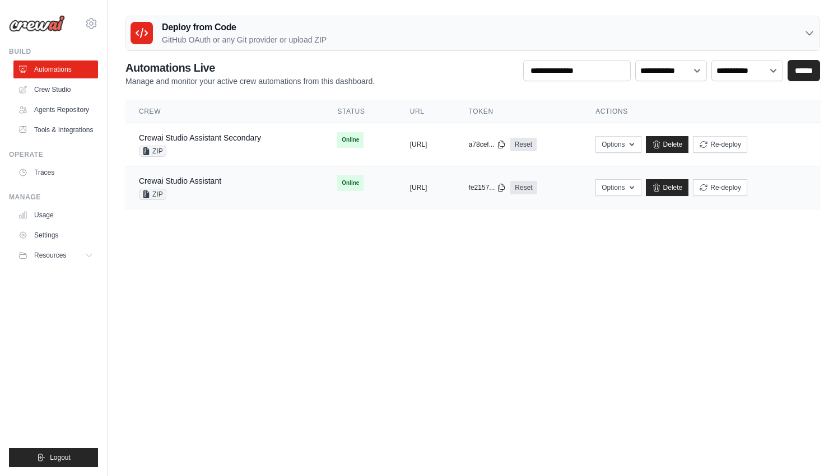 The height and width of the screenshot is (476, 838). Describe the element at coordinates (488, 188) in the screenshot. I see `button: fe2157...` at that location.